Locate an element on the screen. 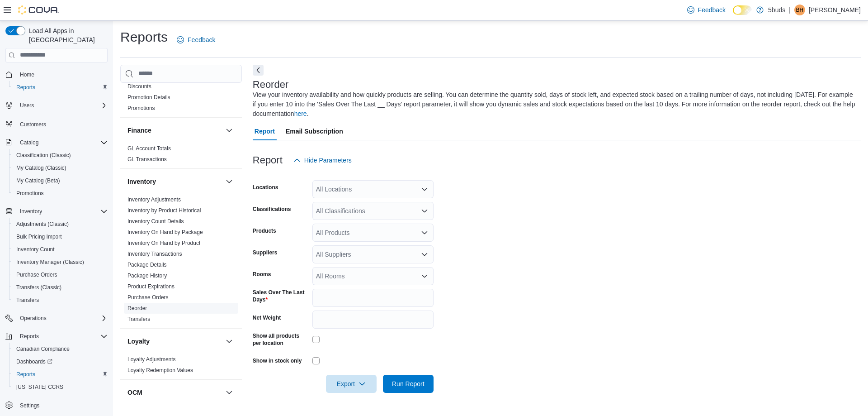 The height and width of the screenshot is (416, 868). p: 5buds is located at coordinates (777, 10).